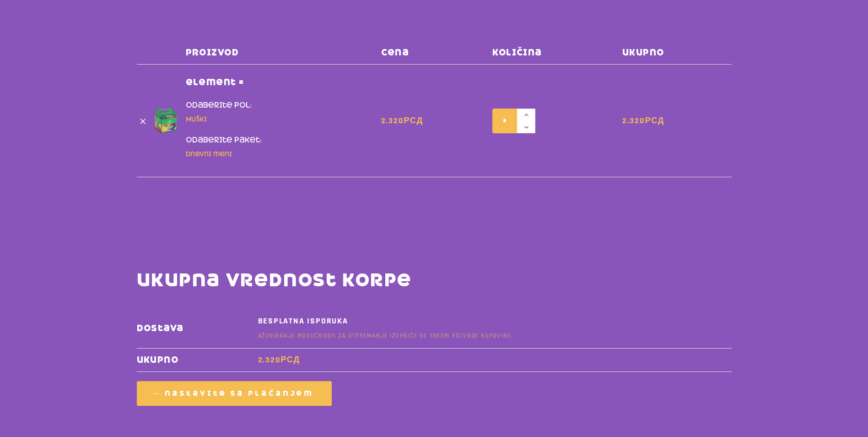 Image resolution: width=868 pixels, height=437 pixels. Describe the element at coordinates (435, 53) in the screenshot. I see `th: Cena` at that location.